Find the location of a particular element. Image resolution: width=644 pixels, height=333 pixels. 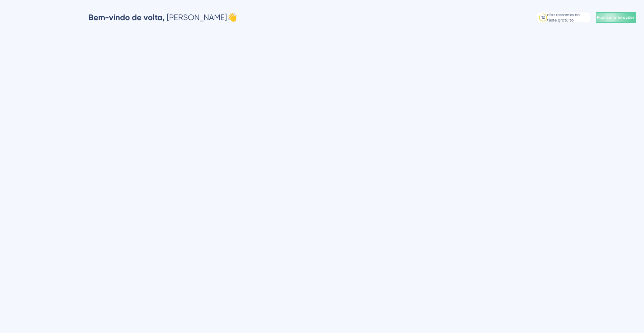

font: Bem-vindo de volta, is located at coordinates (127, 17).